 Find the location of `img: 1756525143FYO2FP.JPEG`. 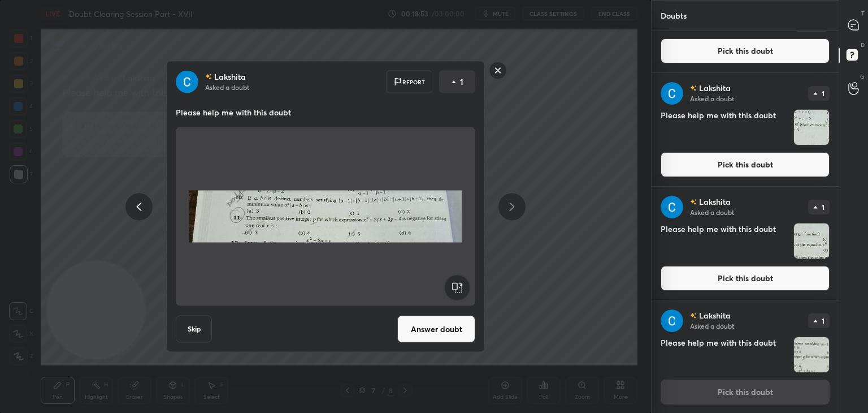

img: 1756525143FYO2FP.JPEG is located at coordinates (811, 241).